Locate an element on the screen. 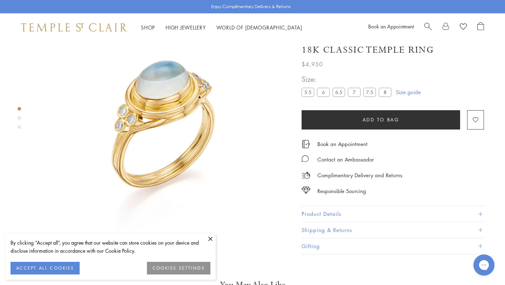 Image resolution: width=505 pixels, height=285 pixels. div: Product gallery navigation is located at coordinates (19, 120).